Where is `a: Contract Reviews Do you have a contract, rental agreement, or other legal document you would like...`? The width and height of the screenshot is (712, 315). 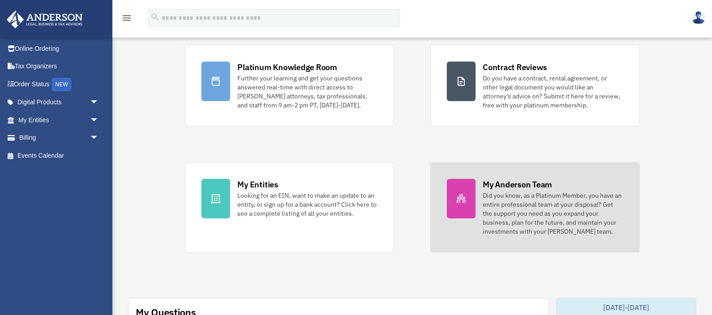 a: Contract Reviews Do you have a contract, rental agreement, or other legal document you would like... is located at coordinates (535, 85).